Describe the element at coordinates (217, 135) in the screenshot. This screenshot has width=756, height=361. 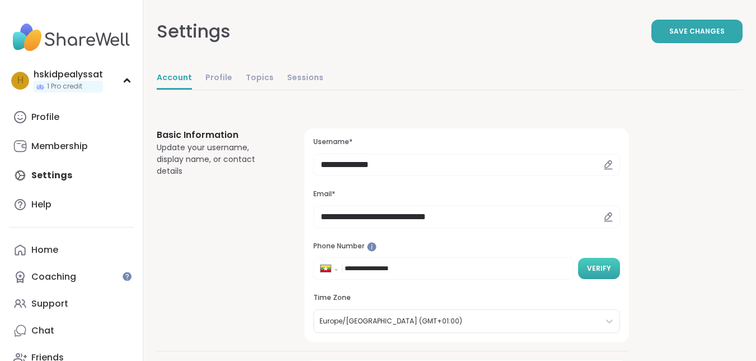
I see `h3: Basic Information` at that location.